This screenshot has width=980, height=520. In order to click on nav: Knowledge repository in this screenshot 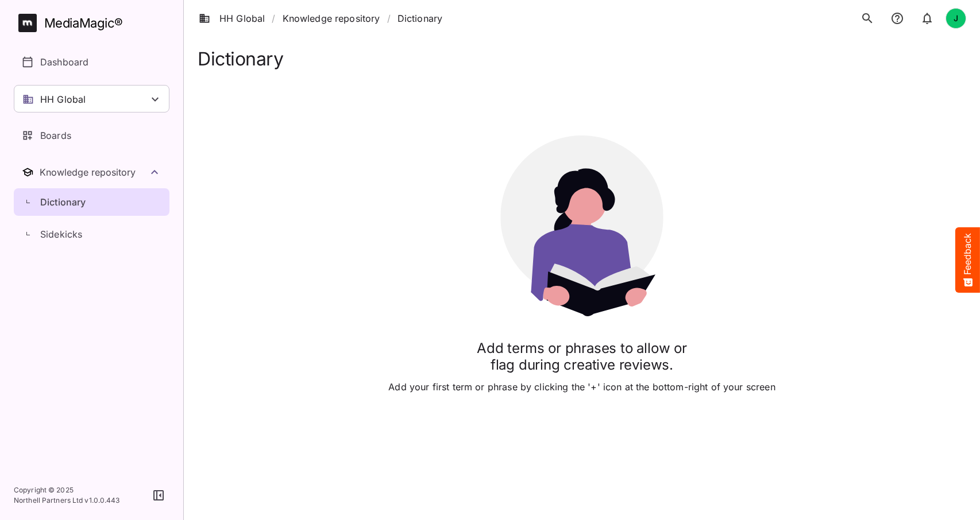, I will do `click(91, 205)`.